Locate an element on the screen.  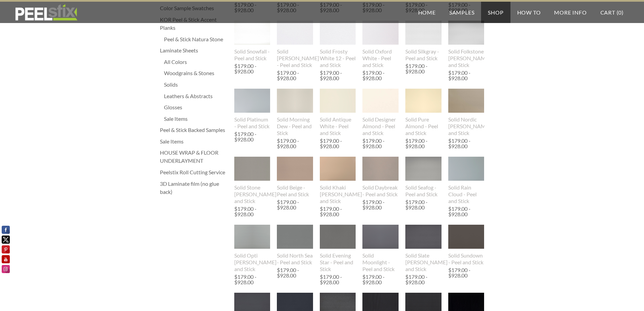
a: Solid Sundown - Peel and Stick is located at coordinates (466, 245).